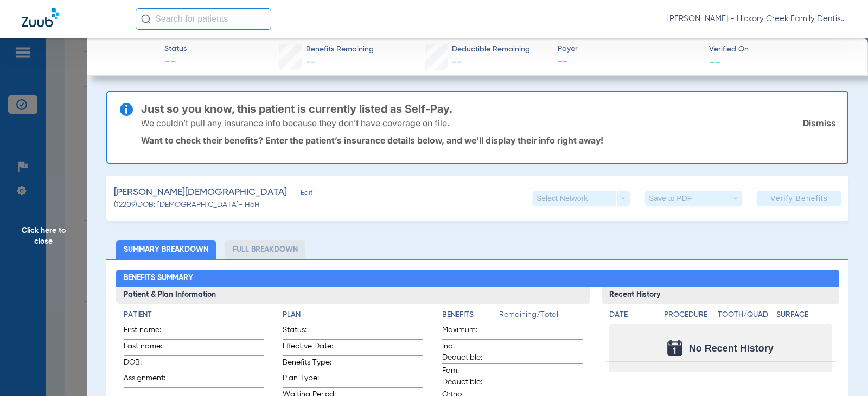  I want to click on span: Effective Date:, so click(309, 348).